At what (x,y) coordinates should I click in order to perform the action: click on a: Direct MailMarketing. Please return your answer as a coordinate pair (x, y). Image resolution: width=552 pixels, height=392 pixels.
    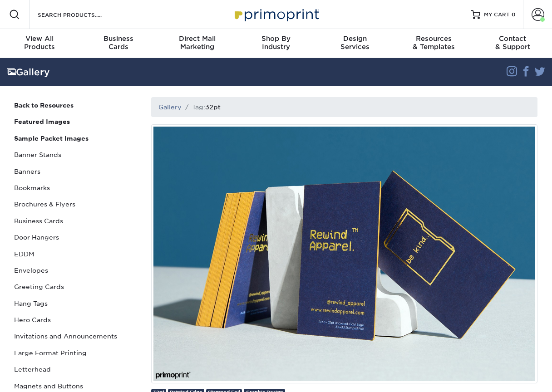
    Looking at the image, I should click on (197, 44).